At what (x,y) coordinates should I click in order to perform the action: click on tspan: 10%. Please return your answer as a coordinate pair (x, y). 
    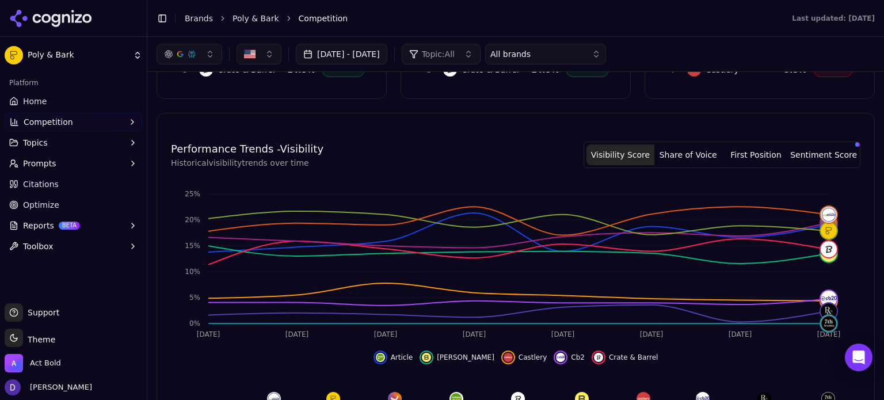
    Looking at the image, I should click on (192, 272).